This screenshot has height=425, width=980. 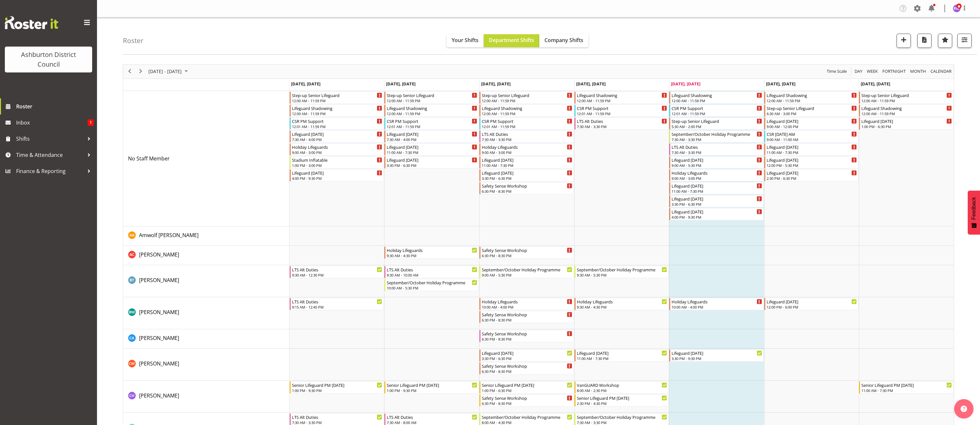 What do you see at coordinates (511, 41) in the screenshot?
I see `button: Department Shifts` at bounding box center [511, 41].